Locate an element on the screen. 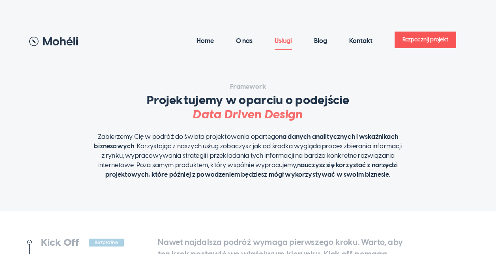 Image resolution: width=496 pixels, height=254 pixels. span: Bezpłatne is located at coordinates (106, 243).